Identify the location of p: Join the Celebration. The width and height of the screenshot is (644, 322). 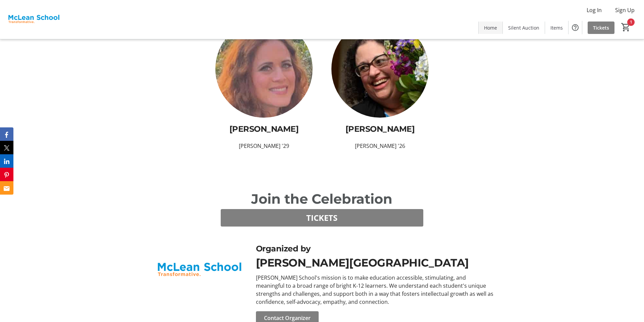
(322, 199).